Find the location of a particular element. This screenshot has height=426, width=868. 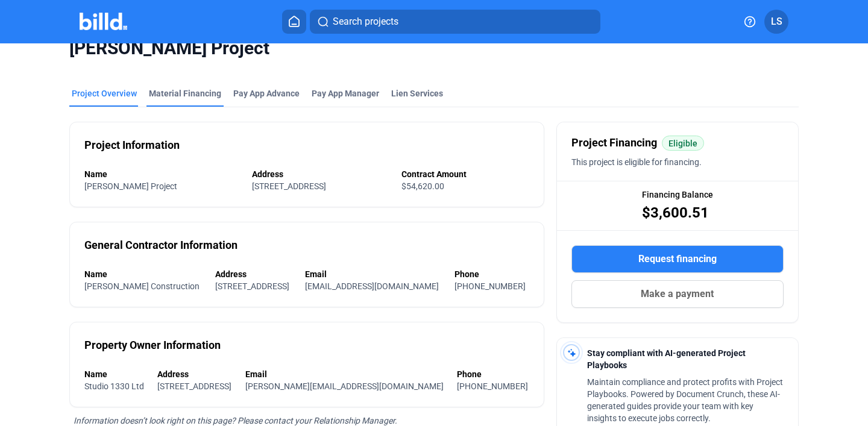

span: Request financing is located at coordinates (678, 259).